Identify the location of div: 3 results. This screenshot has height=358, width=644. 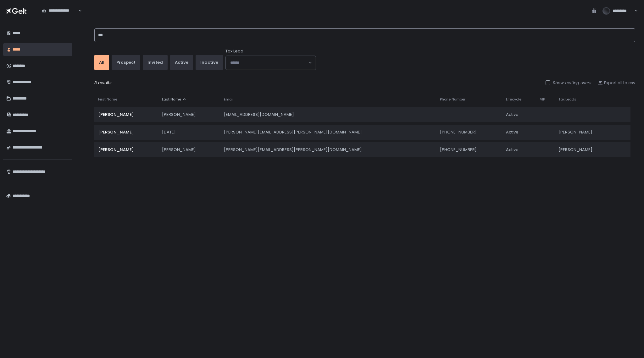
(364, 83).